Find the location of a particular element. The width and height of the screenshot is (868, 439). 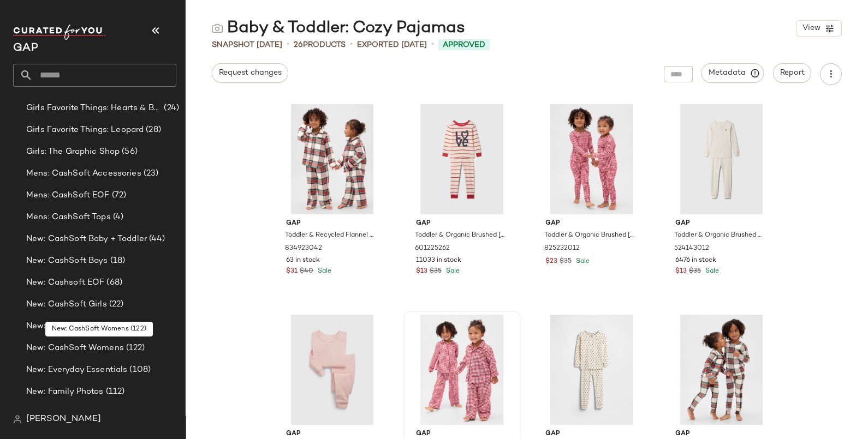

span: Report is located at coordinates (792, 73).